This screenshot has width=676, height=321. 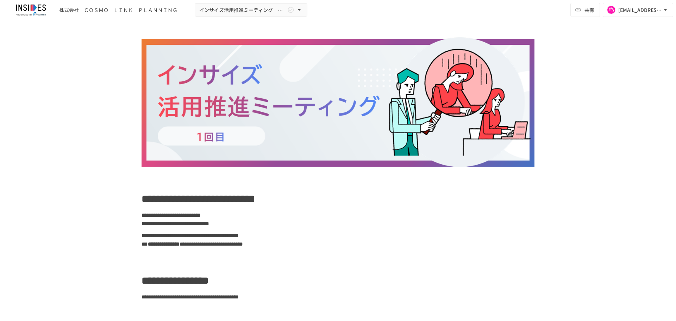 I want to click on img: JmGSPSkPjKwBq77AtHmwC7bJguQHJlCRQfAXtnx4WuV, so click(x=31, y=10).